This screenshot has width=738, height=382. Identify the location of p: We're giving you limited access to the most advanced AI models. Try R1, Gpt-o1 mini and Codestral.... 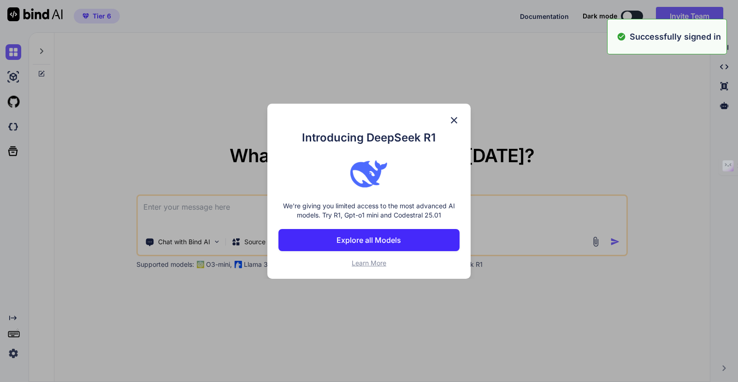
(369, 211).